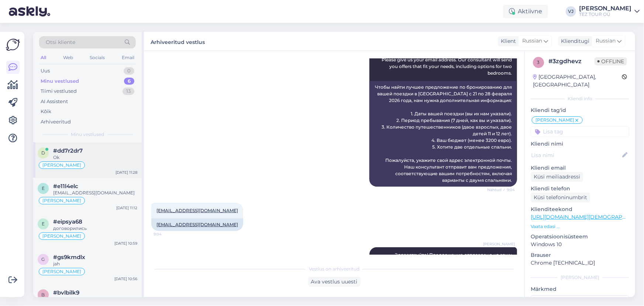 Image resolution: width=644 pixels, height=306 pixels. I want to click on span: #gs9kmdlx, so click(69, 257).